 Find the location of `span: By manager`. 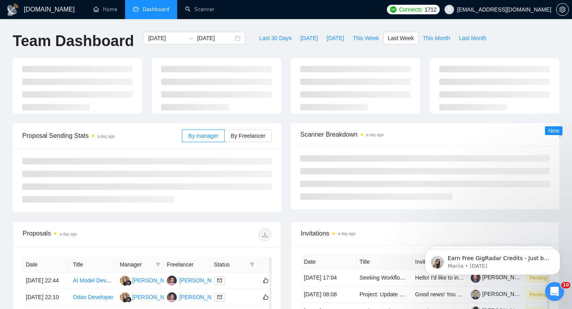

span: By manager is located at coordinates (203, 136).